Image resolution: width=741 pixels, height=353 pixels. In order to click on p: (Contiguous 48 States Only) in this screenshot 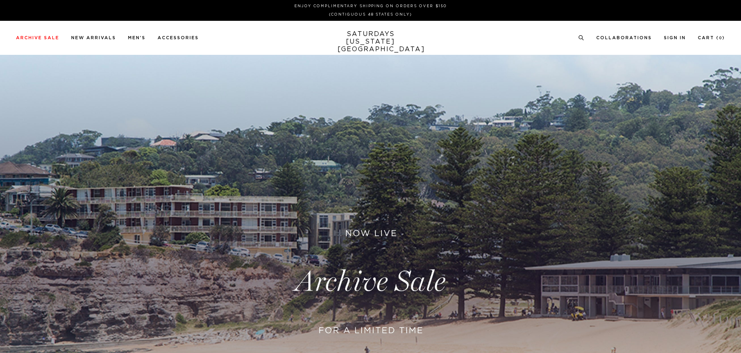, I will do `click(370, 14)`.